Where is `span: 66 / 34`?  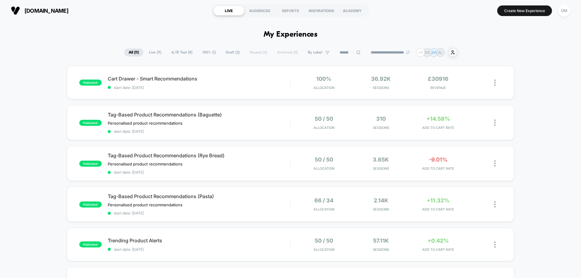
span: 66 / 34 is located at coordinates (324, 200).